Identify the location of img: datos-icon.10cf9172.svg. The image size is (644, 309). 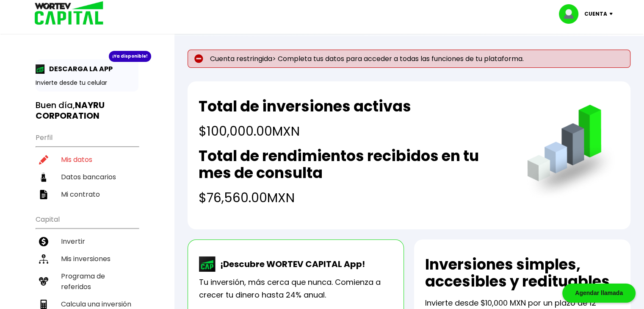
(44, 177).